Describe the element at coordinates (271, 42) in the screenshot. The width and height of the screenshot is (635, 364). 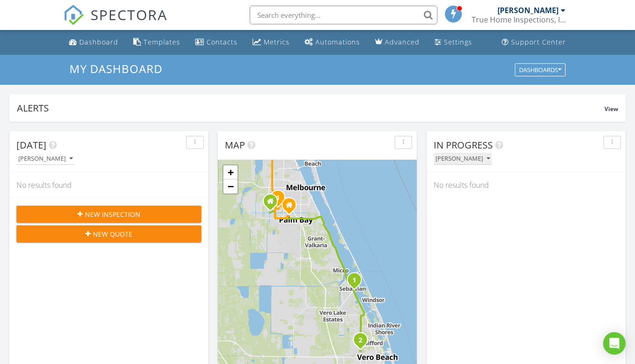
I see `a: Metrics` at that location.